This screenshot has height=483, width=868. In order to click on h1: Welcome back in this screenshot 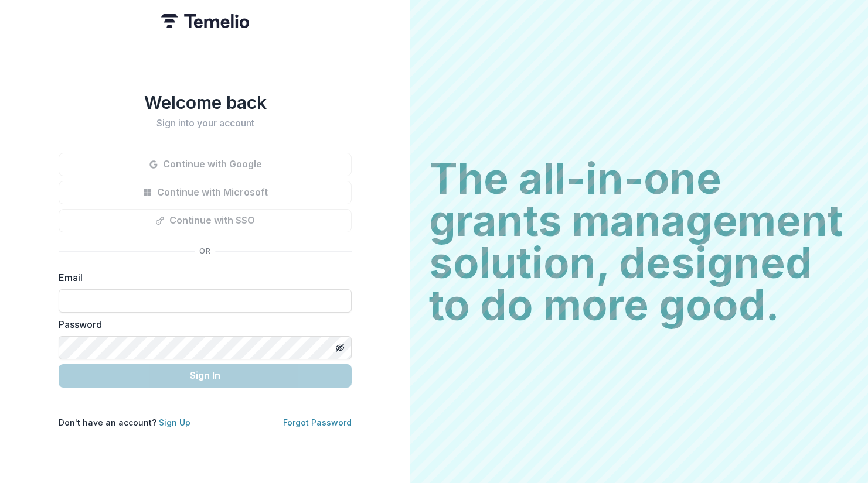, I will do `click(205, 102)`.